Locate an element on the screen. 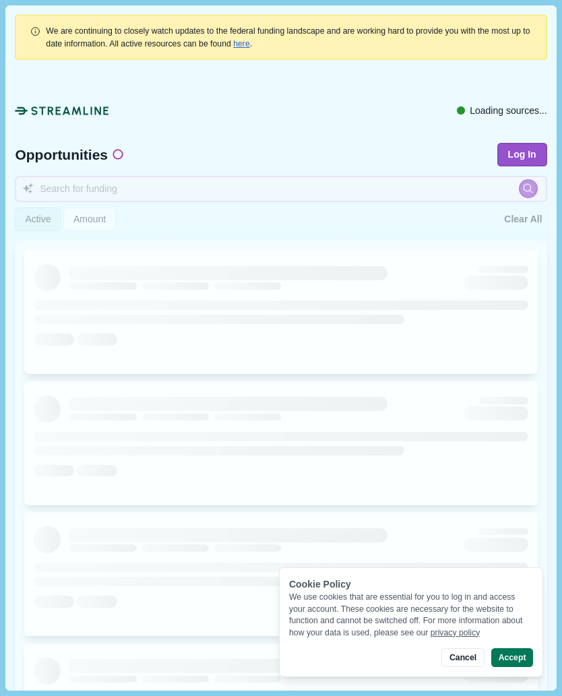 This screenshot has height=696, width=562. button: Cancel is located at coordinates (462, 657).